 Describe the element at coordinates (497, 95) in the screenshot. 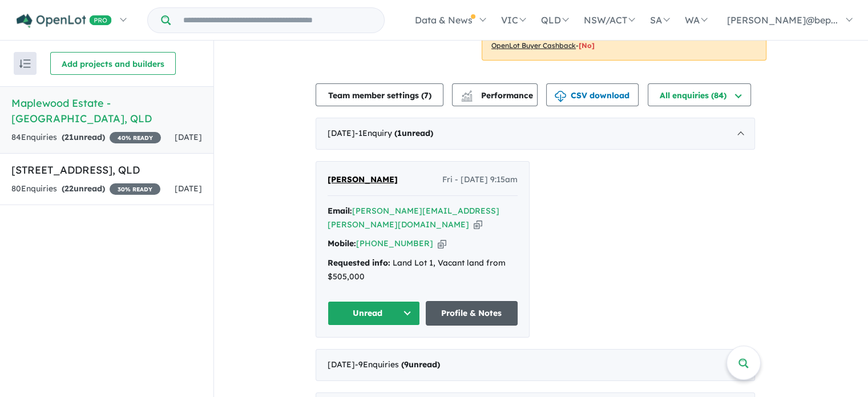

I see `span: Performance` at that location.